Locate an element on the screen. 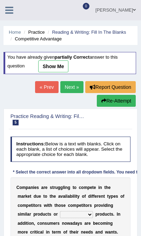 The height and width of the screenshot is (236, 141). b: partially correct is located at coordinates (72, 57).